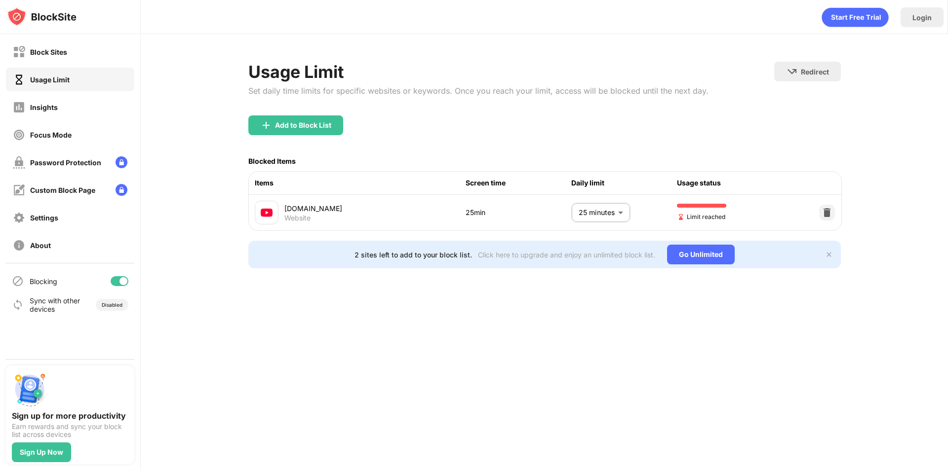  I want to click on div: Daily limit, so click(624, 183).